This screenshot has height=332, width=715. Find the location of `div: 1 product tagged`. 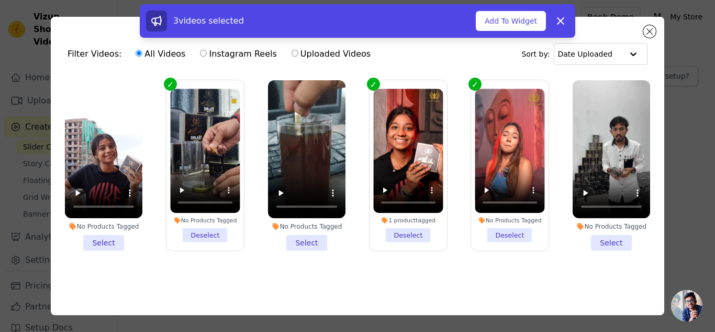

div: 1 product tagged is located at coordinates (408, 220).